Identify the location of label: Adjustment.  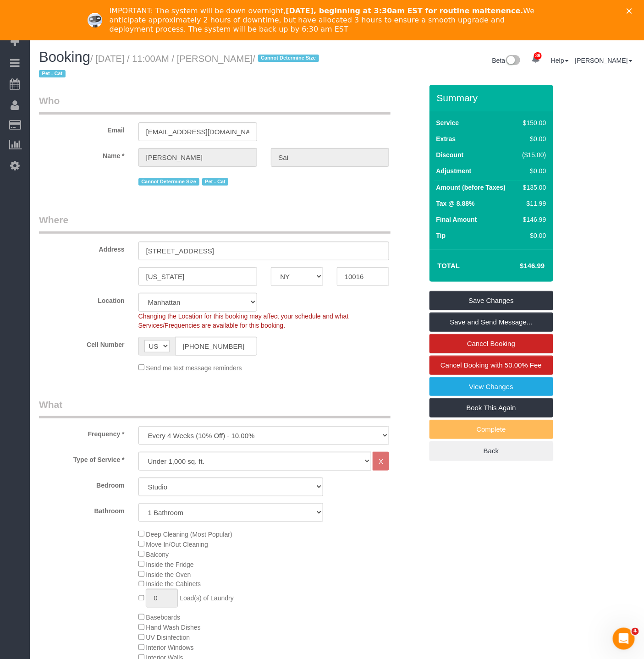
(454, 171).